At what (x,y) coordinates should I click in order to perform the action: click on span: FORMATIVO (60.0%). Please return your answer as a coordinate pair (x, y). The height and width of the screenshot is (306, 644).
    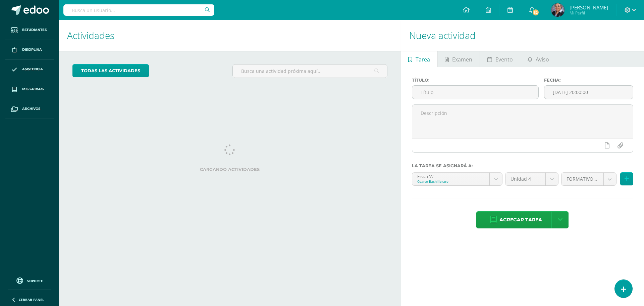
    Looking at the image, I should click on (583, 179).